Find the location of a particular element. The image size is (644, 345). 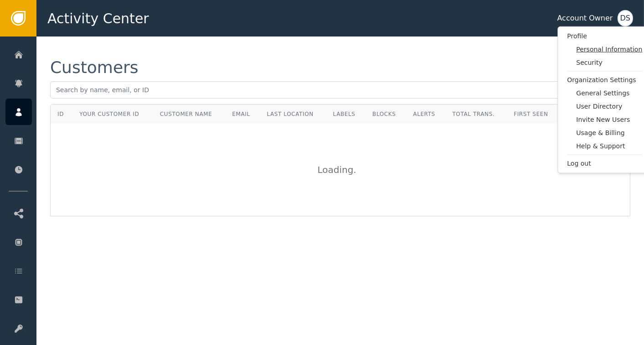

div: Total Trans. is located at coordinates (476, 114).